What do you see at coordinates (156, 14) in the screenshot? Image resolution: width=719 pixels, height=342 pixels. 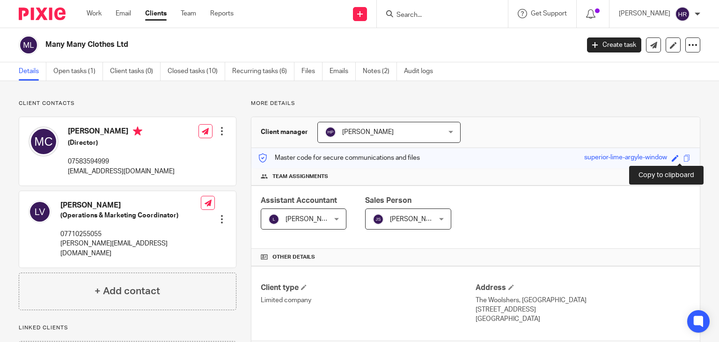 I see `a: Clients` at bounding box center [156, 14].